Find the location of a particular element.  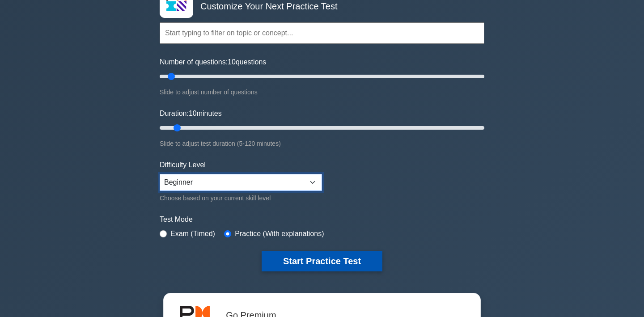

label: Duration: minutes is located at coordinates (190, 114).